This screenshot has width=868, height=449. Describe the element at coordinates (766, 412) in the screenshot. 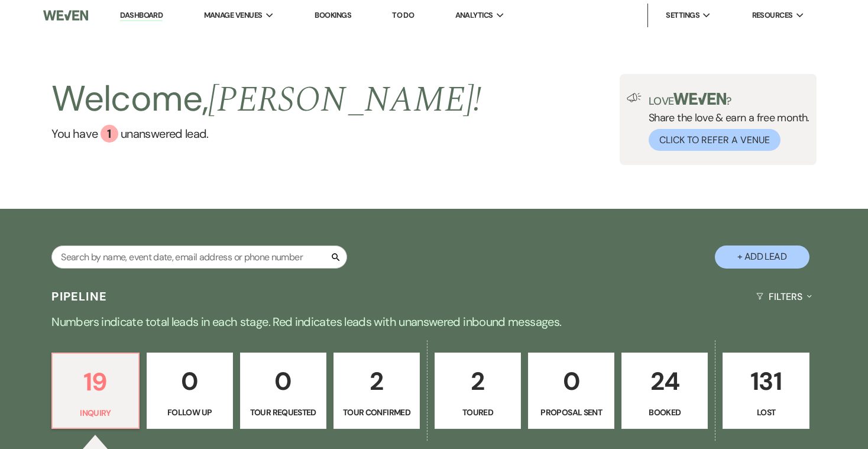

I see `p: Lost` at that location.